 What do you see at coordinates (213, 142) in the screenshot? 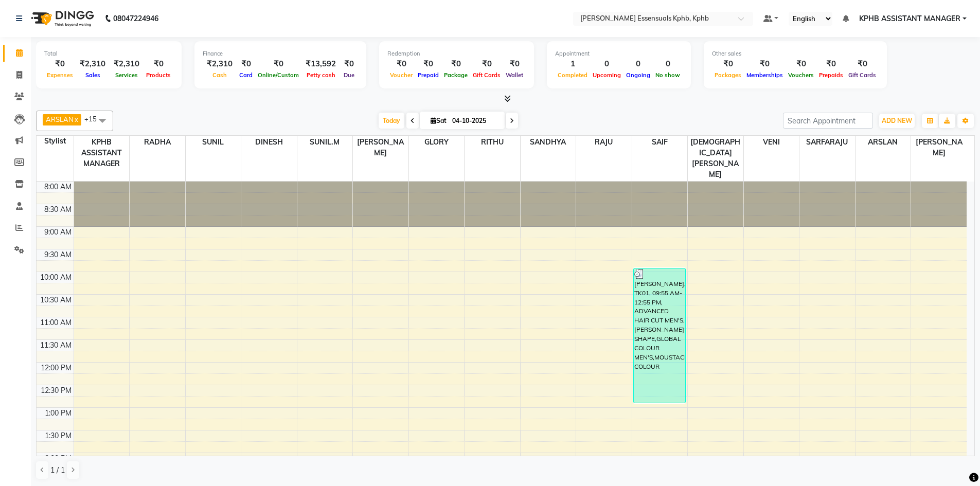
I see `span: SUNIL` at bounding box center [213, 142].